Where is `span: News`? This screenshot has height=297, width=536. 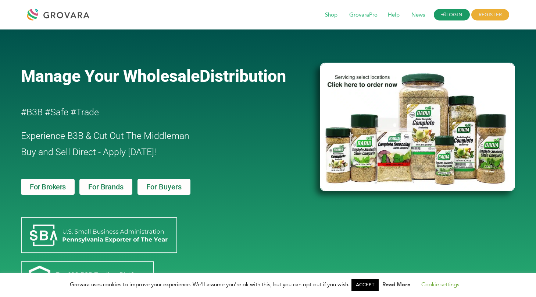 span: News is located at coordinates (418, 15).